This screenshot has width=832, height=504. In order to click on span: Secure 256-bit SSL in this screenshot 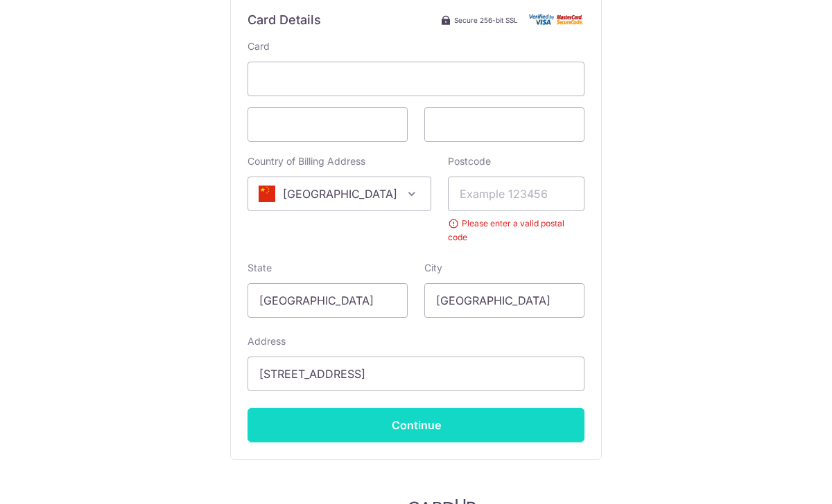, I will do `click(486, 20)`.